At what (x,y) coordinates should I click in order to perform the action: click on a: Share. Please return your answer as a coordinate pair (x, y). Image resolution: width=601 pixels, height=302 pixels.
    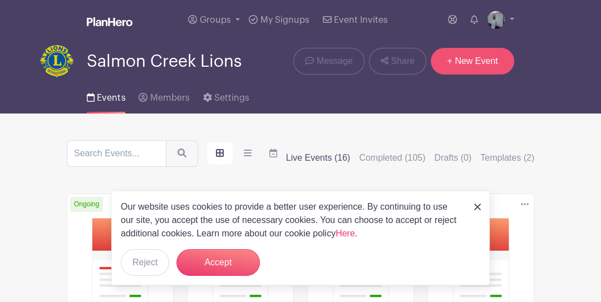
    Looking at the image, I should click on (397, 61).